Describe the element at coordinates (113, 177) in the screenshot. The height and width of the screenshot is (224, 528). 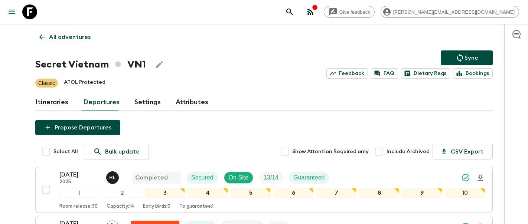
I see `span: Hoang Le Ngoc` at that location.